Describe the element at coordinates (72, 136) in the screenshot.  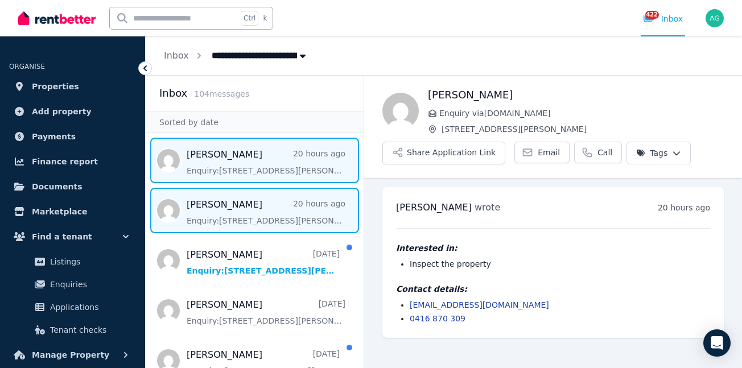
I see `a: Payments` at that location.